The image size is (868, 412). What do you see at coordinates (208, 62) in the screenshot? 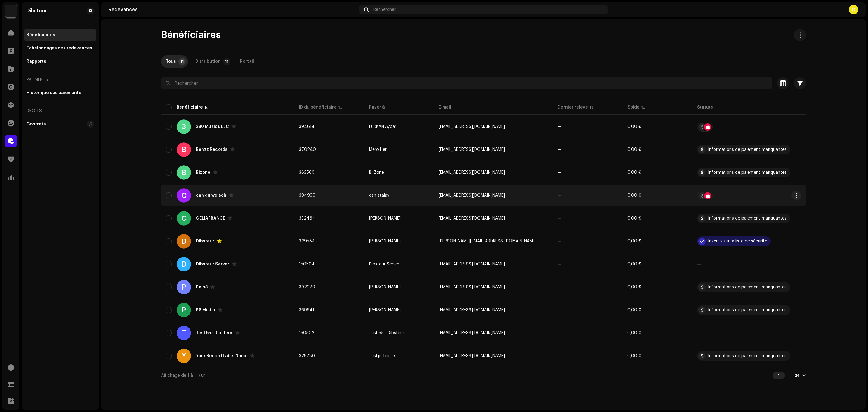
I see `div: Distribution` at bounding box center [208, 62].